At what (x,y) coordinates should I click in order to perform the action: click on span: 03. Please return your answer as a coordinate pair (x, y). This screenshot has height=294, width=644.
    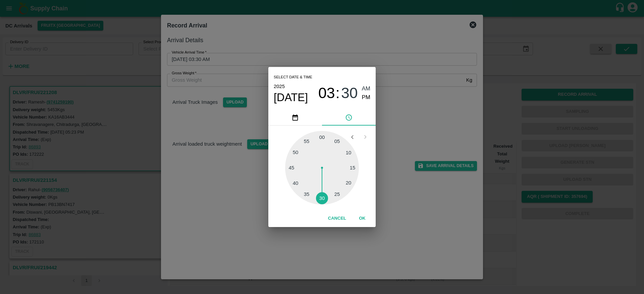
    Looking at the image, I should click on (326, 94).